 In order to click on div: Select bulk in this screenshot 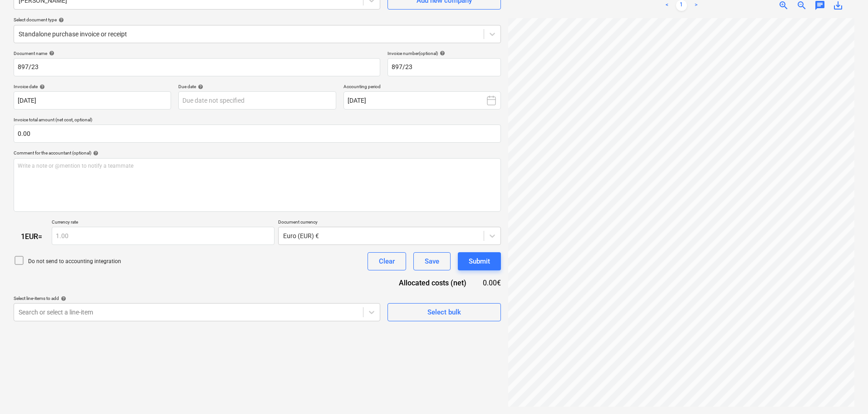, I will do `click(444, 312)`.